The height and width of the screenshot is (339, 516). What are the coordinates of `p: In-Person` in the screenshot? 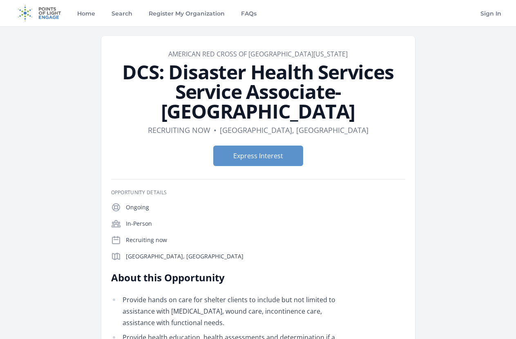 It's located at (265, 223).